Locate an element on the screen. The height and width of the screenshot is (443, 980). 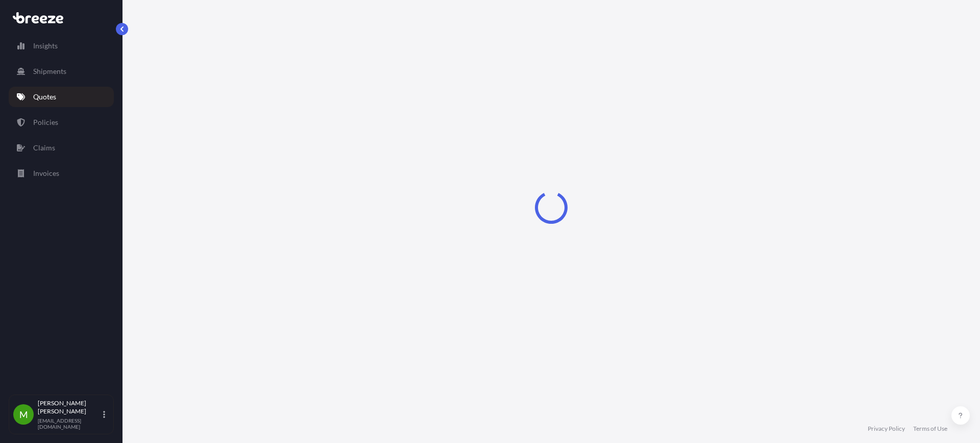
span: M is located at coordinates (24, 415).